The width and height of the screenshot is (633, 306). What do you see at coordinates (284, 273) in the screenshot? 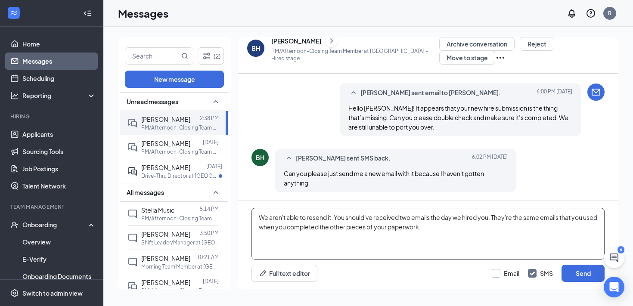
I see `button: Full text editorPen` at bounding box center [284, 273].